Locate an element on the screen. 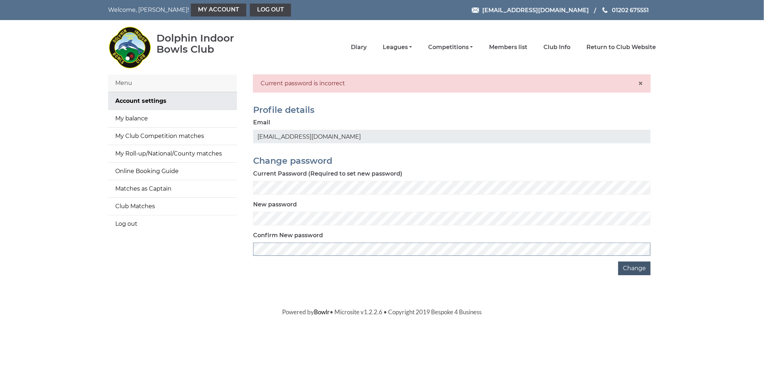  a: My balance is located at coordinates (173, 118).